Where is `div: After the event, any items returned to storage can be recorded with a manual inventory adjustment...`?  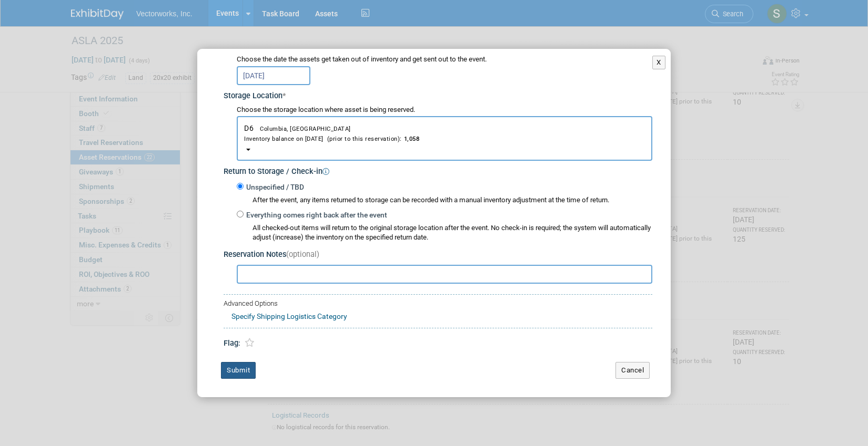 div: After the event, any items returned to storage can be recorded with a manual inventory adjustment... is located at coordinates (445, 199).